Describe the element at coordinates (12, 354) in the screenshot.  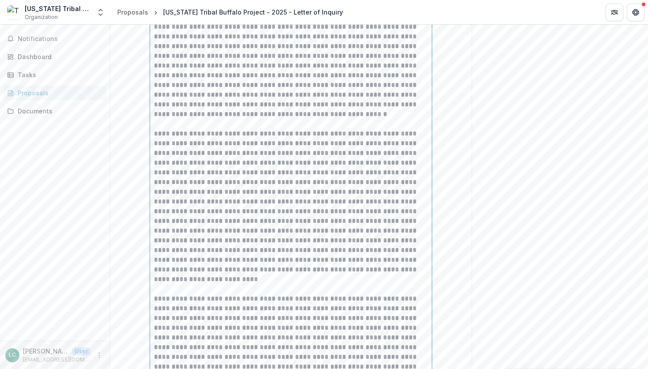
I see `div: Lucille Contreras` at that location.